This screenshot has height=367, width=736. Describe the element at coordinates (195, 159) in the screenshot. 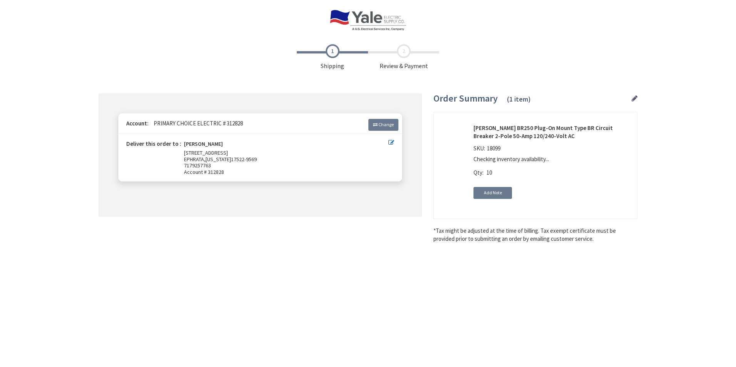

I see `span: EPHRATA,` at that location.